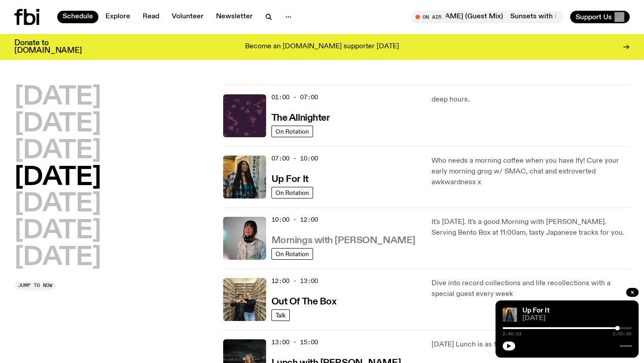 The image size is (644, 363). What do you see at coordinates (280, 316) in the screenshot?
I see `a: Talk` at bounding box center [280, 316].